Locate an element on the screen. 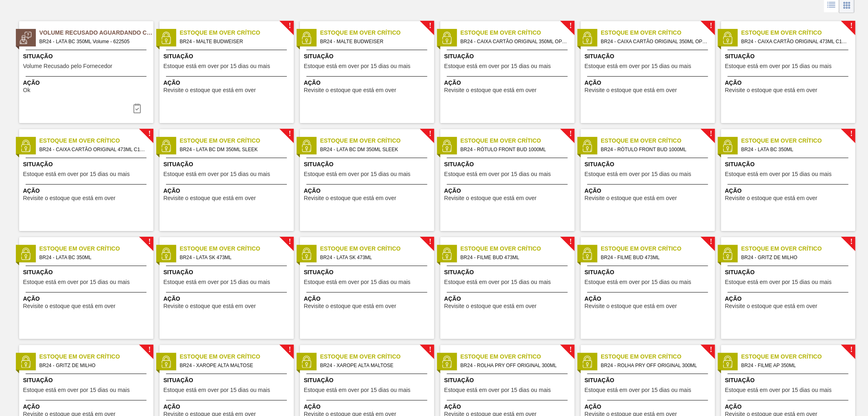  span: BR24 - FILME AP 350ML is located at coordinates (795, 365).